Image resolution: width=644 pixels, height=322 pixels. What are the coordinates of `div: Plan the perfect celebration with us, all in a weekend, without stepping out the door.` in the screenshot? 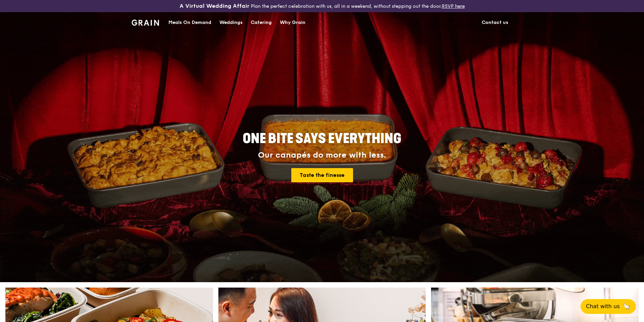 It's located at (322, 6).